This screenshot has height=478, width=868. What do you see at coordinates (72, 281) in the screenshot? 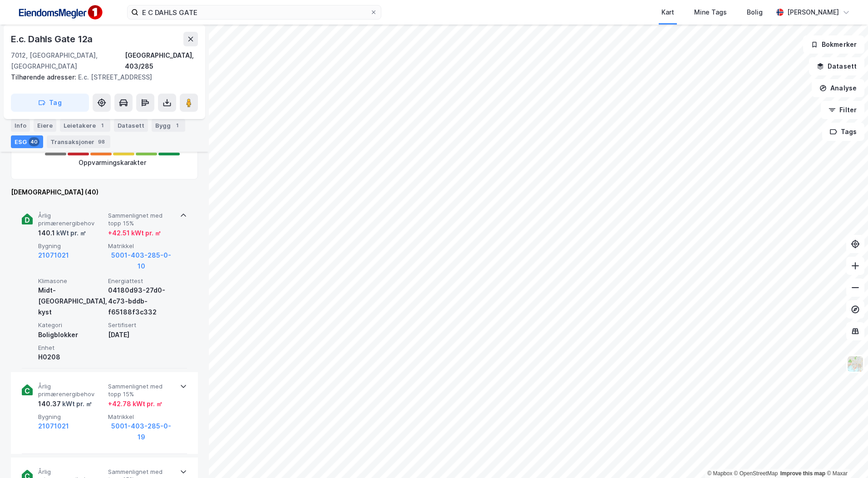
I see `span: Klimasone` at bounding box center [72, 281].